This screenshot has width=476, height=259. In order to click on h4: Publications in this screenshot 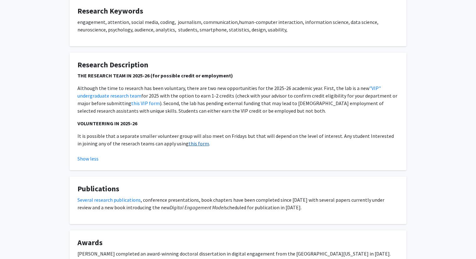, I will do `click(238, 189)`.